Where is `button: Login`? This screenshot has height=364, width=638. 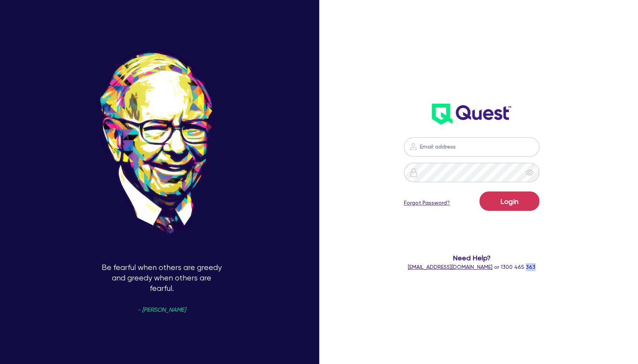 button: Login is located at coordinates (509, 201).